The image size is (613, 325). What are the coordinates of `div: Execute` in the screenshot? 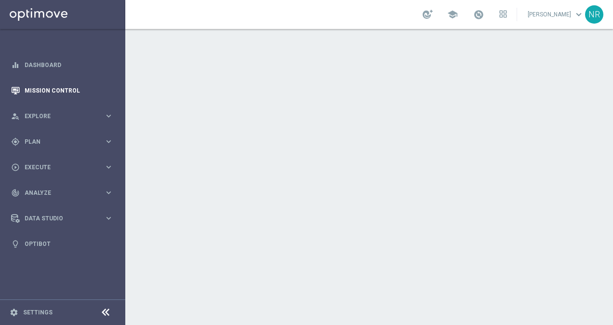 It's located at (57, 167).